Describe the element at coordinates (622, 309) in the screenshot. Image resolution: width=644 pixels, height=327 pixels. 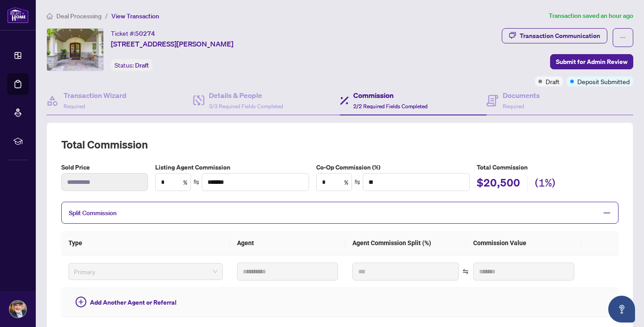
I see `button: Open asap` at that location.